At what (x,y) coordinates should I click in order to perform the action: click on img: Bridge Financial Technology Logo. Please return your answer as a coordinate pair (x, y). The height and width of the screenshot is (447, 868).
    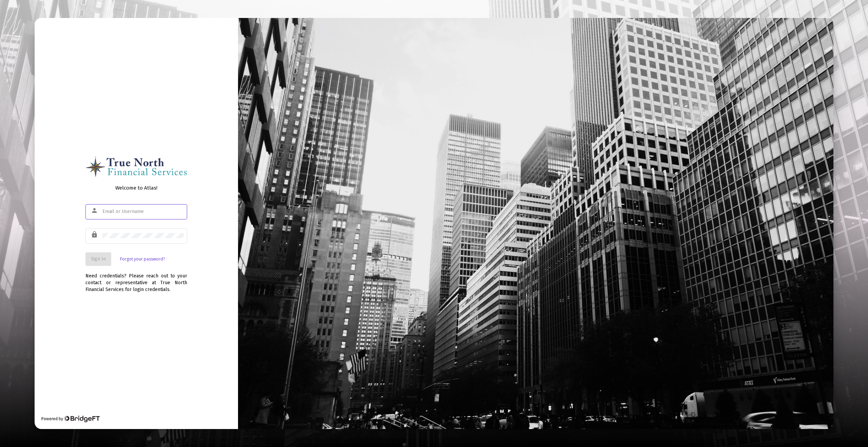
    Looking at the image, I should click on (81, 419).